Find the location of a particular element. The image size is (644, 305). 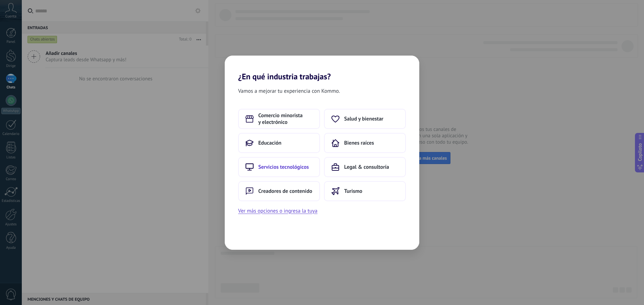

font: Comercio minorista y electrónico is located at coordinates (280, 119).